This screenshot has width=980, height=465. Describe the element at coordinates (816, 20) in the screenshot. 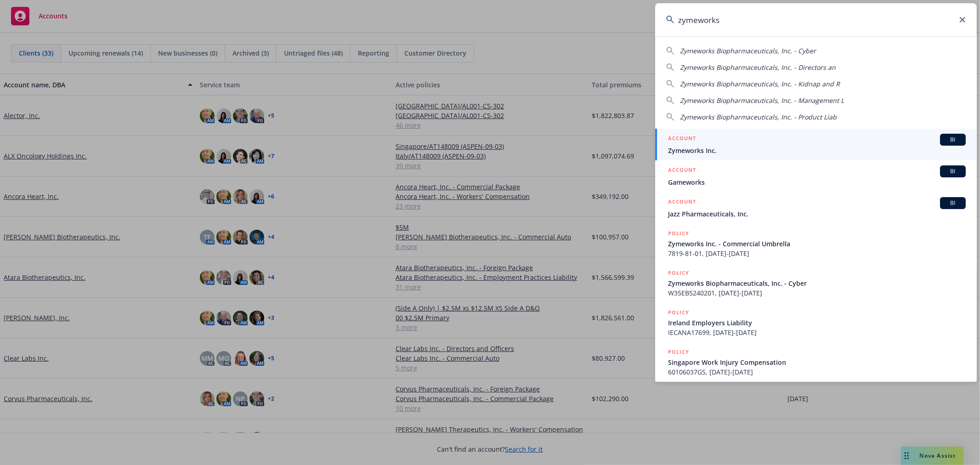

I see `input: Search...` at that location.